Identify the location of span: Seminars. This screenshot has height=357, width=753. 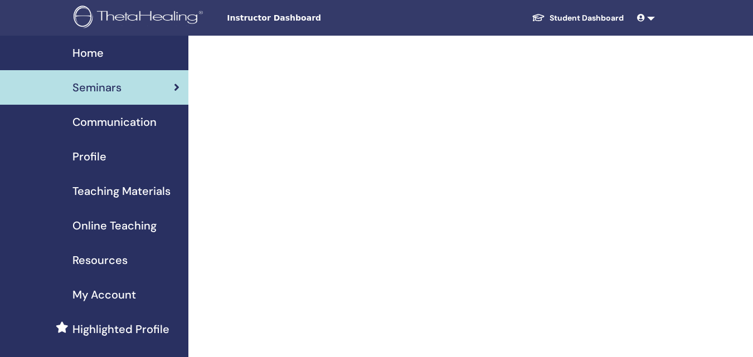
(97, 87).